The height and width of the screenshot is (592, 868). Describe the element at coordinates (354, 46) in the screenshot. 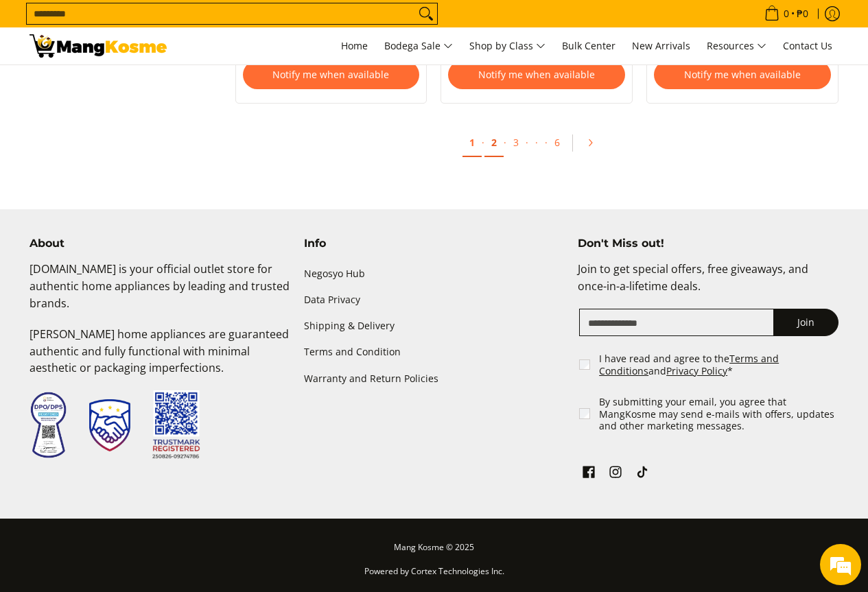

I see `a: Home` at that location.